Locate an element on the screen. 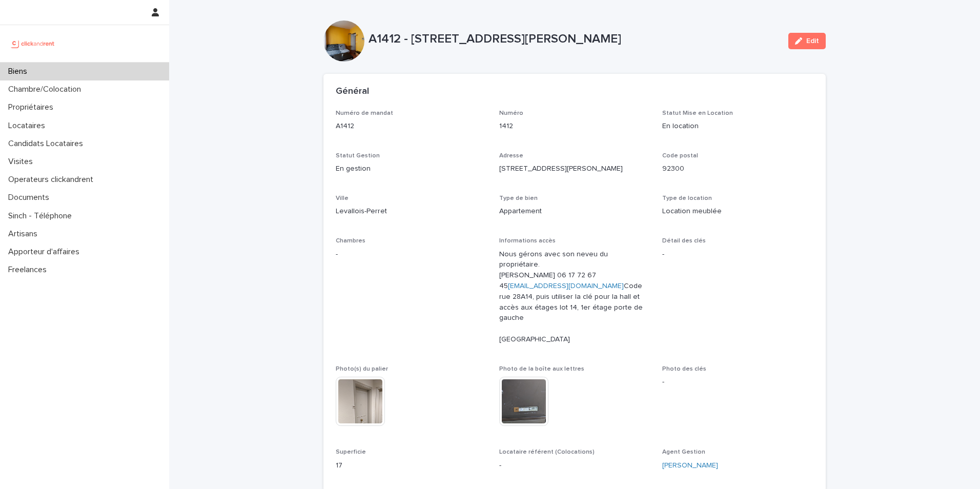  p: 92300 is located at coordinates (737, 169).